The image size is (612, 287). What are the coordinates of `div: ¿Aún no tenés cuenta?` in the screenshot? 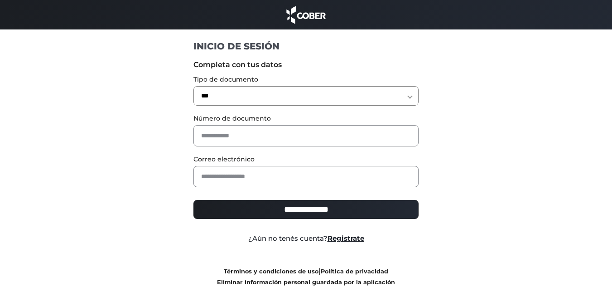 It's located at (306, 238).